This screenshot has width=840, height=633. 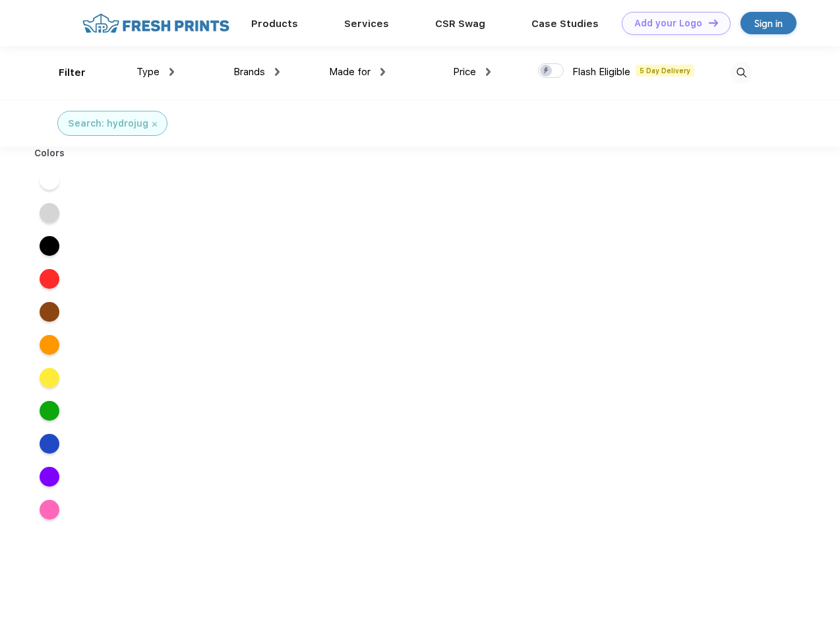 I want to click on img: fo%20logo%202.webp, so click(x=156, y=23).